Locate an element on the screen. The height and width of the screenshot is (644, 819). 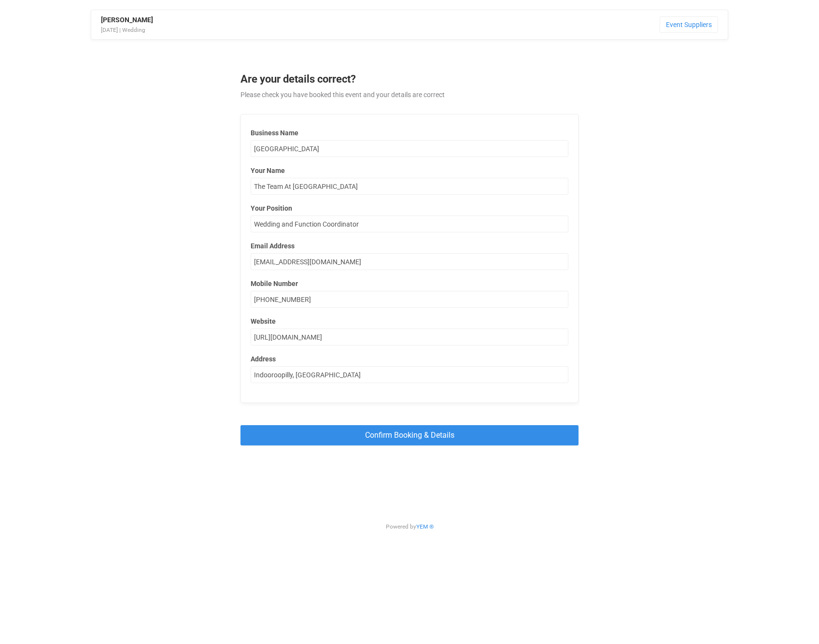
input: Web Site is located at coordinates (410, 337).